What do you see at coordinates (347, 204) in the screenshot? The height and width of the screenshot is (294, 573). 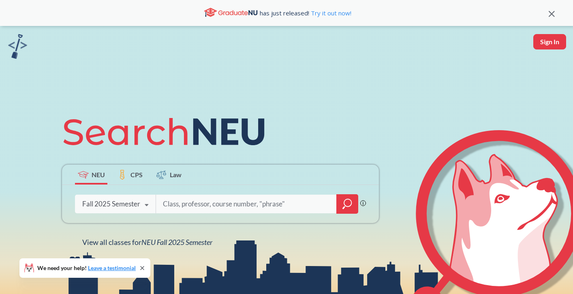 I see `svg: magnifying glass` at bounding box center [347, 204].